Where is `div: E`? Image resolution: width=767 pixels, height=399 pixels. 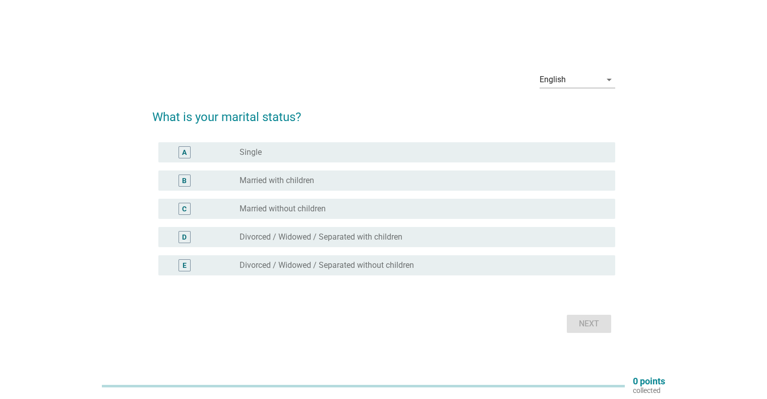 div: E is located at coordinates (184, 265).